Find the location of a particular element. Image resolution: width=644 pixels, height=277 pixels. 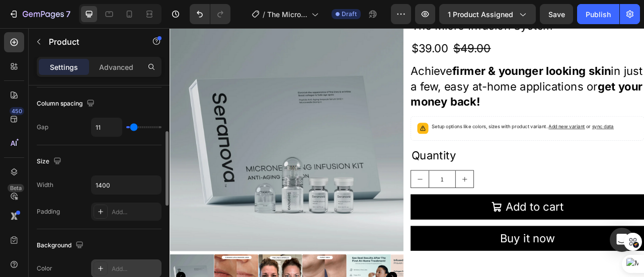

div: Column spacing is located at coordinates (66, 104).